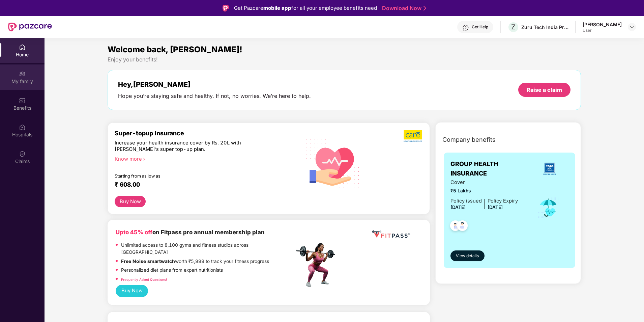 This screenshot has height=322, width=644. What do you see at coordinates (413, 136) in the screenshot?
I see `img: b5dec4f62d2307b9de63beb79f102df3.png` at bounding box center [413, 136].